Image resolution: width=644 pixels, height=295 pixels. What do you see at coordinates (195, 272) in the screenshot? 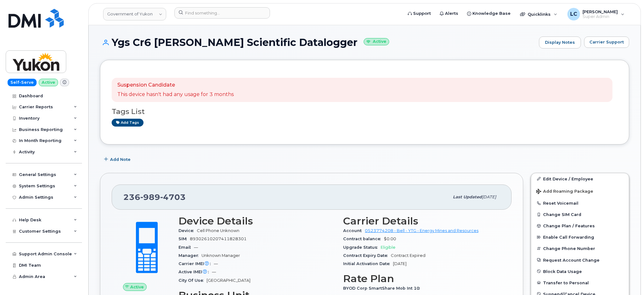
I see `span: Active IMEI` at bounding box center [195, 272].